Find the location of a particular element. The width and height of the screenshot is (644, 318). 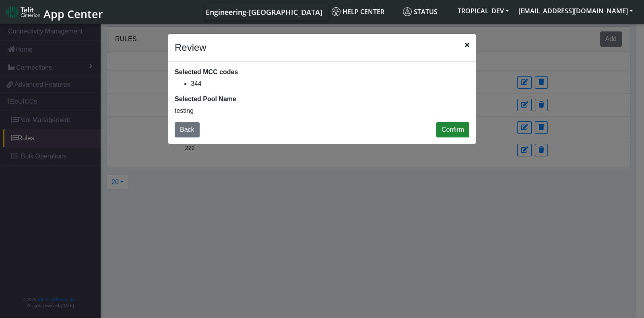

strong: Selected MCC codes is located at coordinates (206, 72).